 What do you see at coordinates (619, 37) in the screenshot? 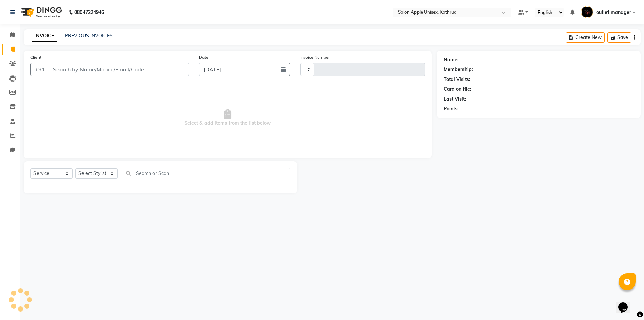
I see `button: Save` at bounding box center [619, 37].